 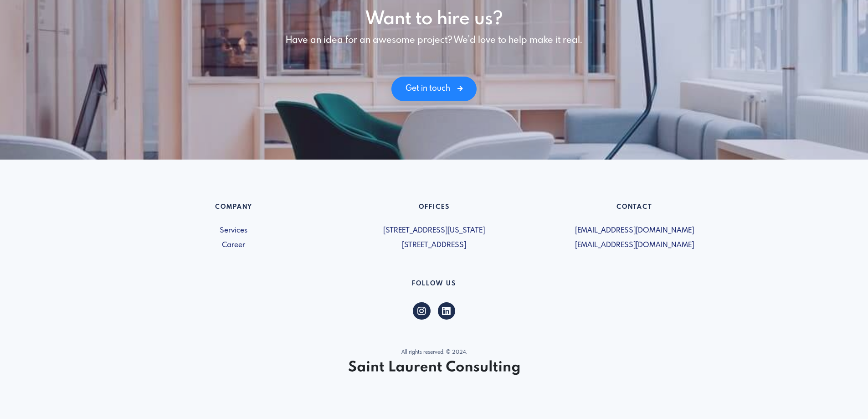 What do you see at coordinates (634, 209) in the screenshot?
I see `h6: Contact` at bounding box center [634, 209].